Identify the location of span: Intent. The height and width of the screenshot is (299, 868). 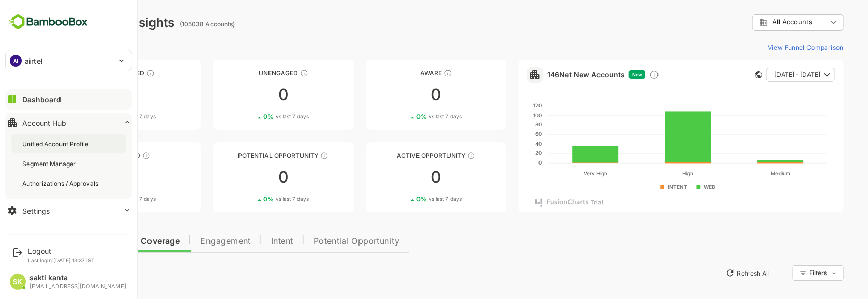
(246, 241).